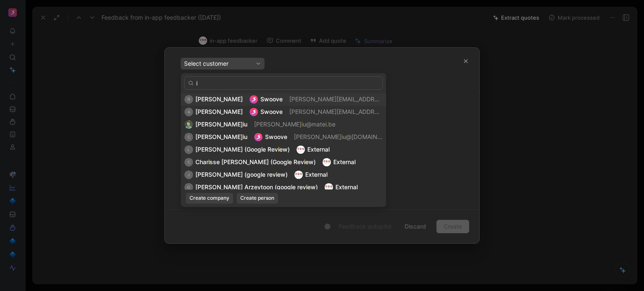  What do you see at coordinates (257, 198) in the screenshot?
I see `span: Create person` at bounding box center [257, 198].